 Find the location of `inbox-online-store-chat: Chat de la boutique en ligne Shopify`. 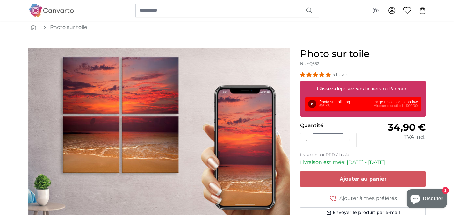

inbox-online-store-chat: Chat de la boutique en ligne Shopify is located at coordinates (426, 199).